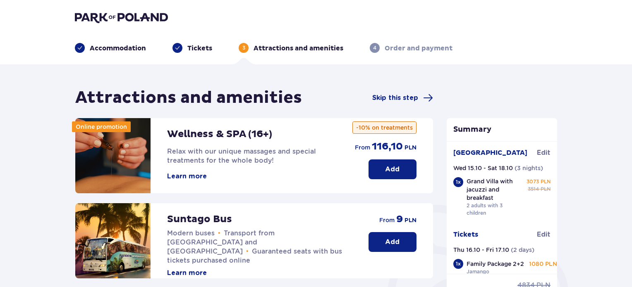 The width and height of the screenshot is (632, 287). Describe the element at coordinates (483, 168) in the screenshot. I see `p: Wed 15.10 - Sat 18.10` at that location.